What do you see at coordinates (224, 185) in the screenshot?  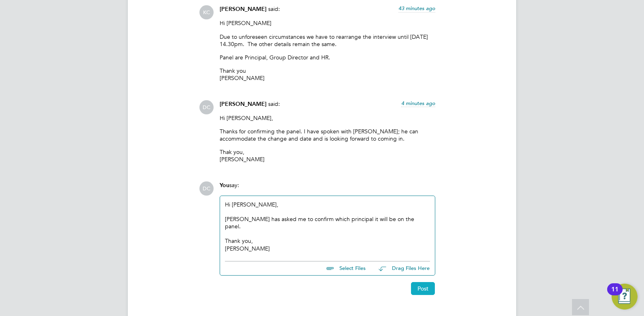 I see `span: You` at bounding box center [224, 185].